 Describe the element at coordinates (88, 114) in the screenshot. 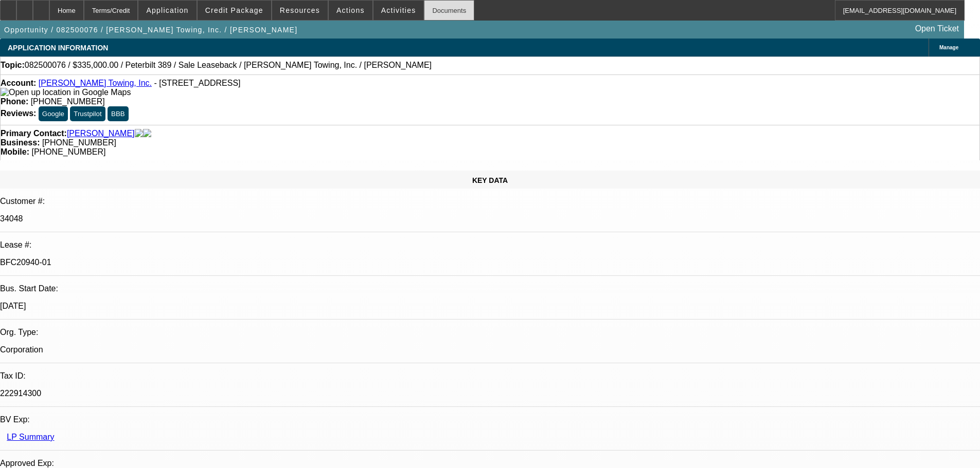

I see `button: Trustpilot` at that location.